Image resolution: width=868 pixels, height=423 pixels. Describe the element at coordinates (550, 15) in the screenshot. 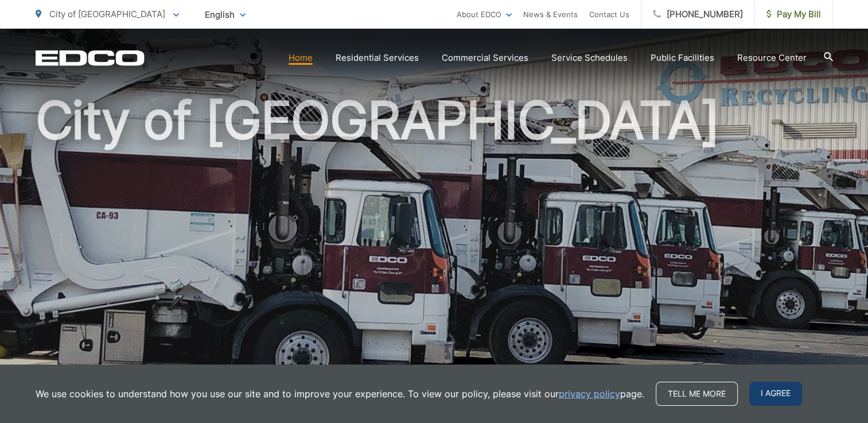

I see `a: News & Events` at that location.